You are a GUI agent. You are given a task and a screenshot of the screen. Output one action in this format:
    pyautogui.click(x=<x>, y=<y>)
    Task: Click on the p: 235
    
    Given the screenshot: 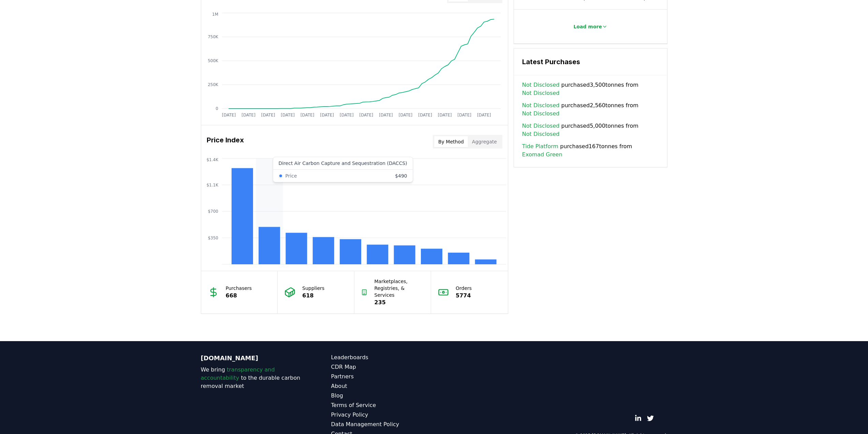 What is the action you would take?
    pyautogui.click(x=399, y=303)
    